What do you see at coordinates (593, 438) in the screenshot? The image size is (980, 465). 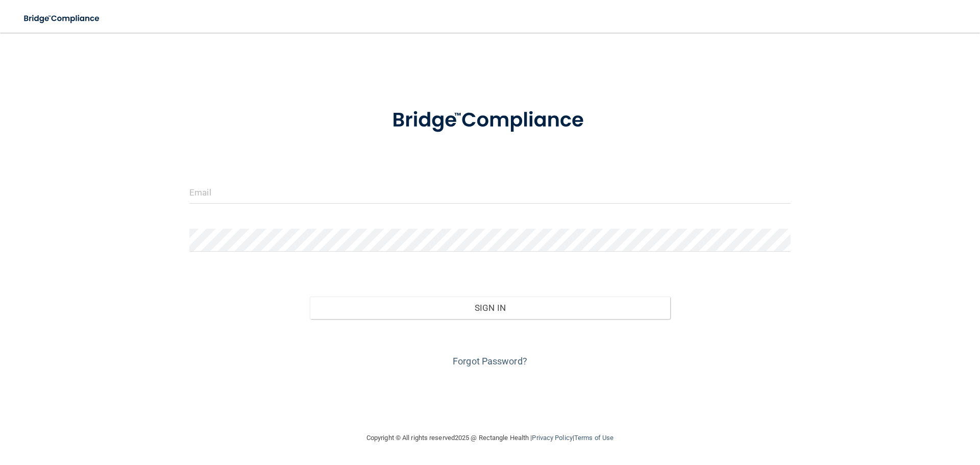 I see `a: Terms of Use` at bounding box center [593, 438].